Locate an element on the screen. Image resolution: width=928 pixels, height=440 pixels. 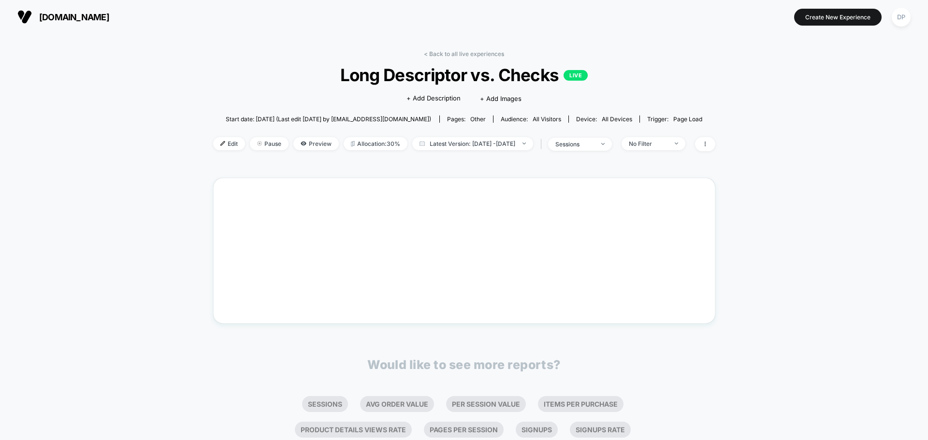
span: All Visitors is located at coordinates (547, 119).